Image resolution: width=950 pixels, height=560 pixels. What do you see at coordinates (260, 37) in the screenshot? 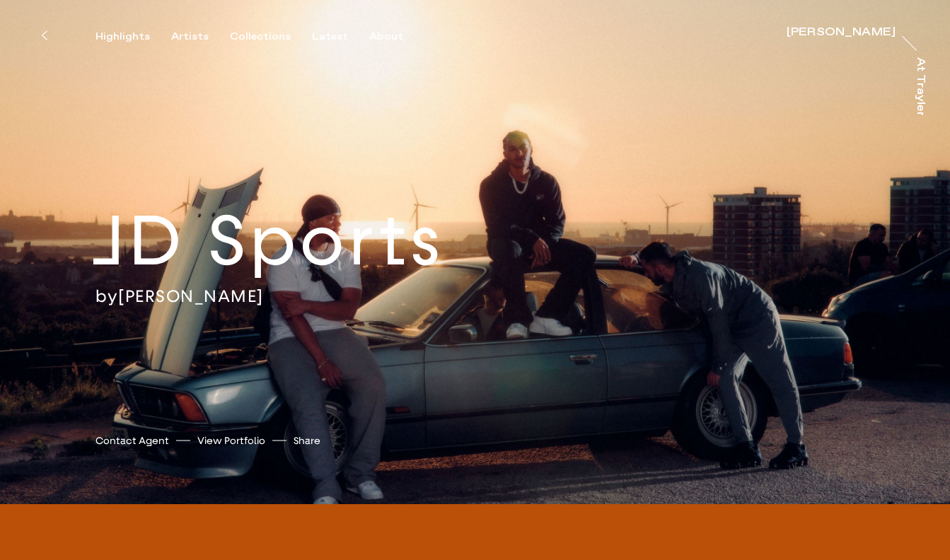
I see `div: Collections` at bounding box center [260, 37].